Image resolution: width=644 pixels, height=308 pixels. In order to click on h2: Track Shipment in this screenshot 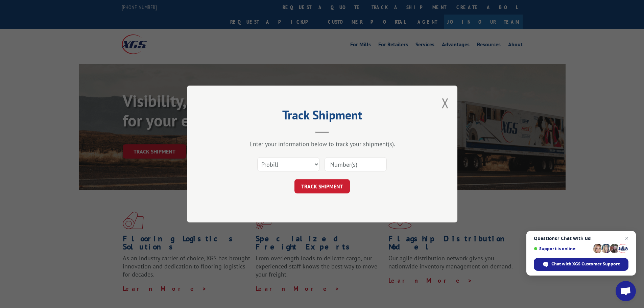, I will do `click(322, 116)`.